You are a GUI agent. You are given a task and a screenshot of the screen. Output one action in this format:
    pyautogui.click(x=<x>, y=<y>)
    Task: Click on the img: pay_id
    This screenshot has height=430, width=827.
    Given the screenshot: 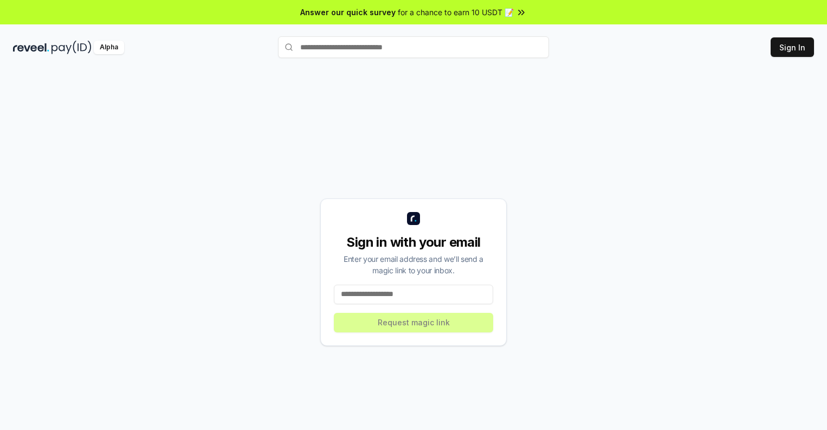 What is the action you would take?
    pyautogui.click(x=72, y=47)
    